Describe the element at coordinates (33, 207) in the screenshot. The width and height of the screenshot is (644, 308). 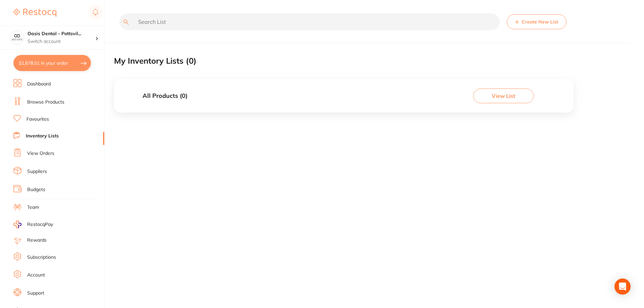
I see `a: Team` at that location.